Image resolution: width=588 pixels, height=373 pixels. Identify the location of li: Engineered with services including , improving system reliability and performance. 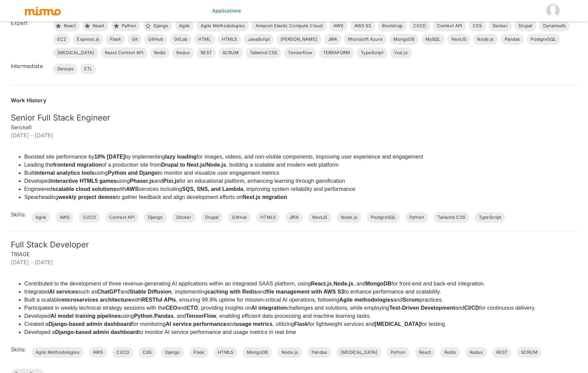
(223, 189).